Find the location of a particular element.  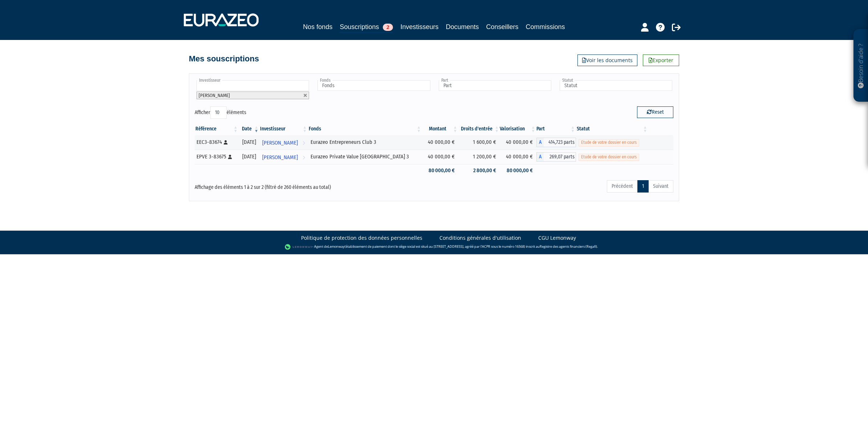

td: 1 200,00 € is located at coordinates (479, 157).